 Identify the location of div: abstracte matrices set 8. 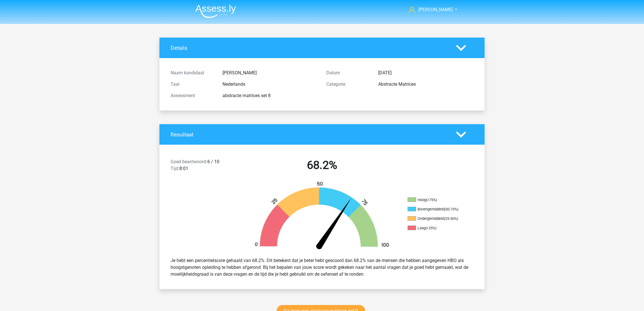
(270, 96).